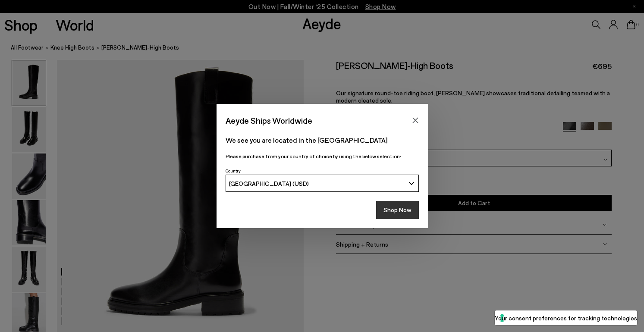 The image size is (644, 332). What do you see at coordinates (566, 318) in the screenshot?
I see `button: Your consent preferences for tracking technologies` at bounding box center [566, 318].